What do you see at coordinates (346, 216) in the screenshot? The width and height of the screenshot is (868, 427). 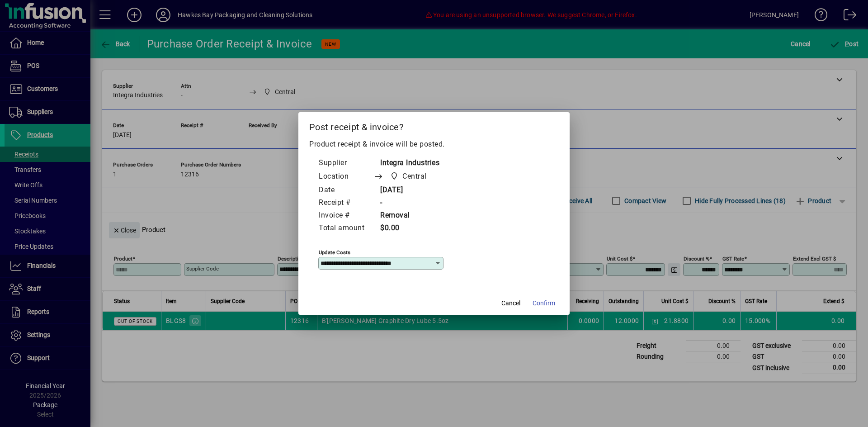 I see `td: Invoice #` at bounding box center [346, 216].